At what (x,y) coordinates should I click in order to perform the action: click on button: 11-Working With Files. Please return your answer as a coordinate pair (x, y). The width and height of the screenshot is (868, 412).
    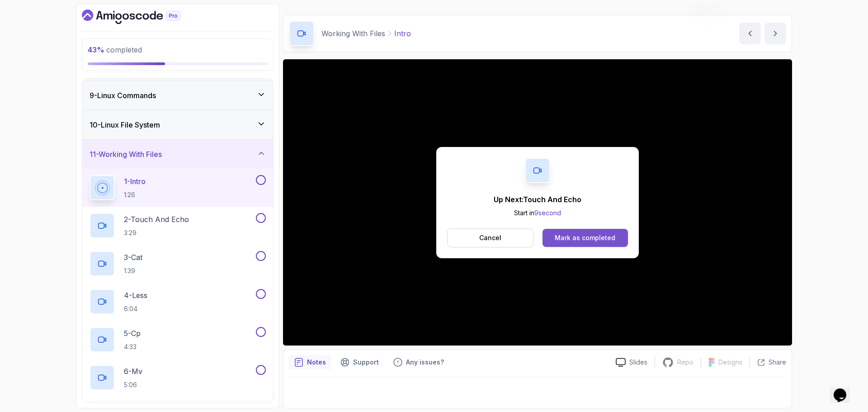
    Looking at the image, I should click on (178, 154).